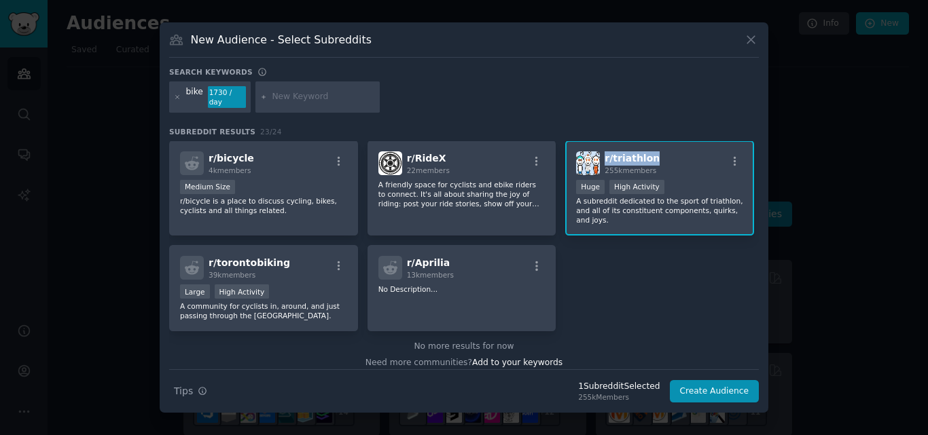  What do you see at coordinates (517, 363) in the screenshot?
I see `span: Add to your keywords` at bounding box center [517, 363].